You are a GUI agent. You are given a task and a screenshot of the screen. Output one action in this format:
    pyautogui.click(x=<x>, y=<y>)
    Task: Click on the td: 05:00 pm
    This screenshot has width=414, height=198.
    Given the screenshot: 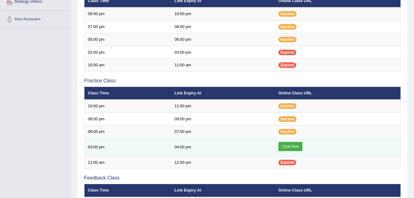 What is the action you would take?
    pyautogui.click(x=128, y=40)
    